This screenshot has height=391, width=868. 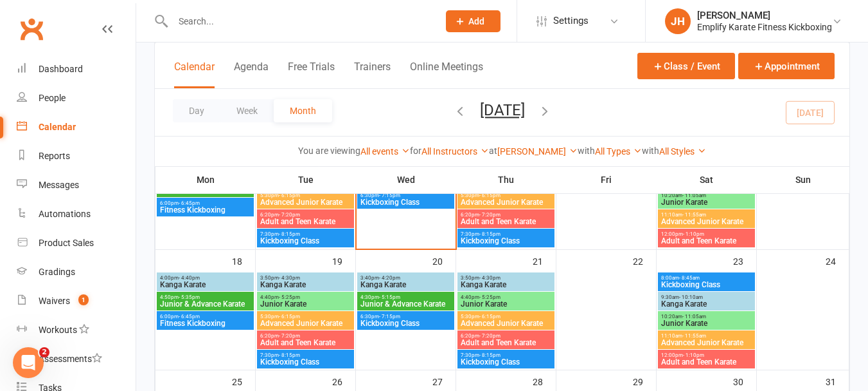 What do you see at coordinates (765, 27) in the screenshot?
I see `div: Emplify Karate Fitness Kickboxing` at bounding box center [765, 27].